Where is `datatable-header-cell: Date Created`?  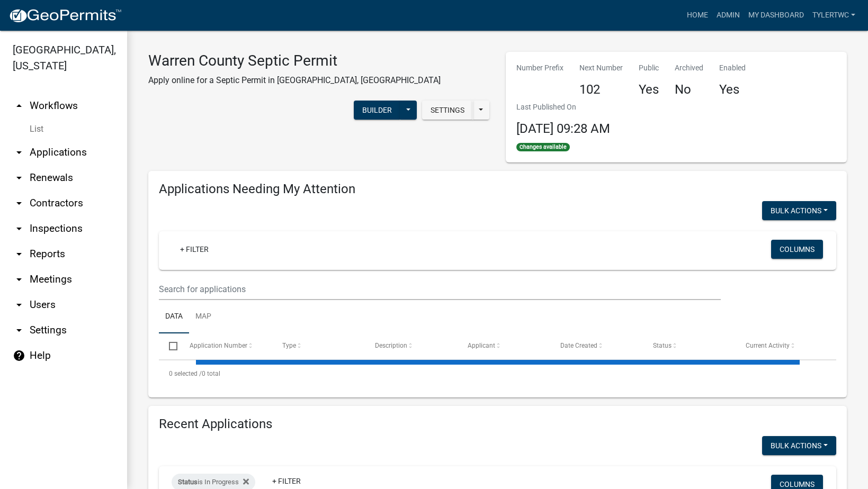
datatable-header-cell: Date Created is located at coordinates (596, 347).